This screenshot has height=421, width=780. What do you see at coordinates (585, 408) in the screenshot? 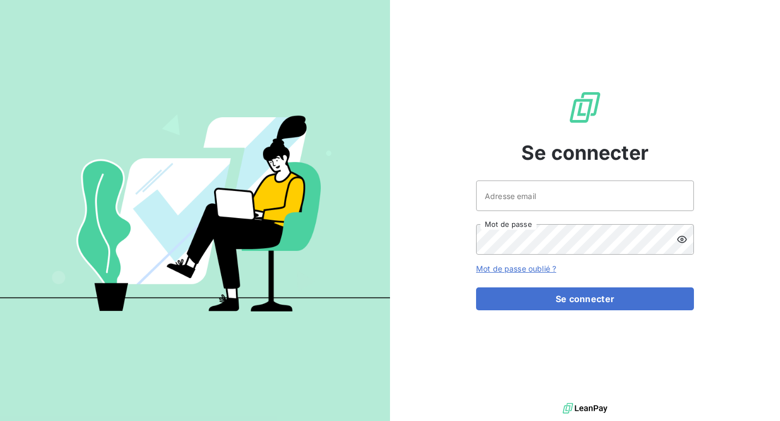
I see `img: logo` at bounding box center [585, 408].